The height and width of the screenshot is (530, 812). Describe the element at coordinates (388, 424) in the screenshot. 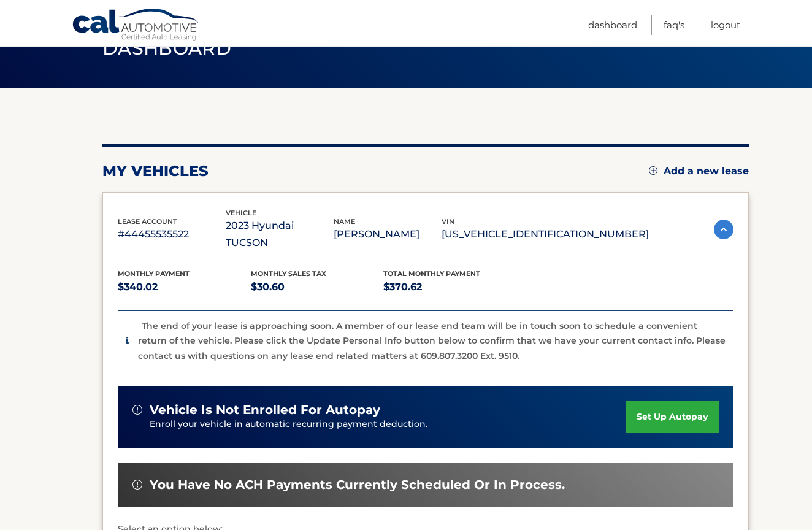

I see `p: Enroll your vehicle in automatic recurring payment deduction.` at that location.